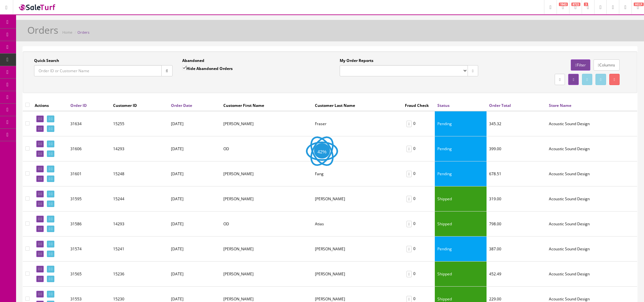 The image size is (644, 302). I want to click on td: 31601, so click(89, 174).